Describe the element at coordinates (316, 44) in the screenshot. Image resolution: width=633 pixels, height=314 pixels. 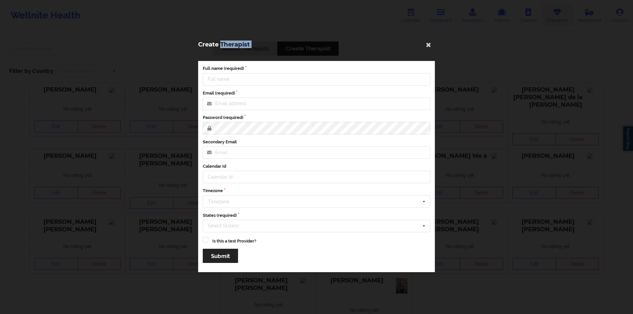
I see `div: Create Therapist` at that location.